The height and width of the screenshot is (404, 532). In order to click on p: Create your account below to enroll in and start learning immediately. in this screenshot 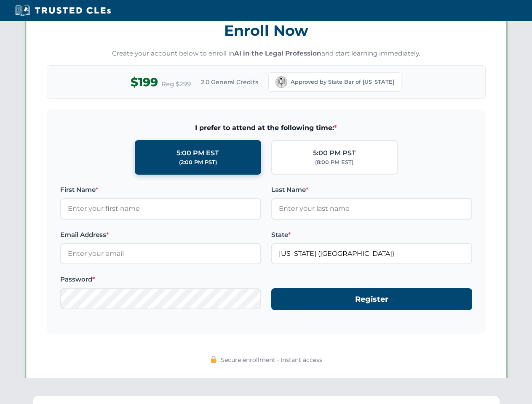, I will do `click(266, 53)`.